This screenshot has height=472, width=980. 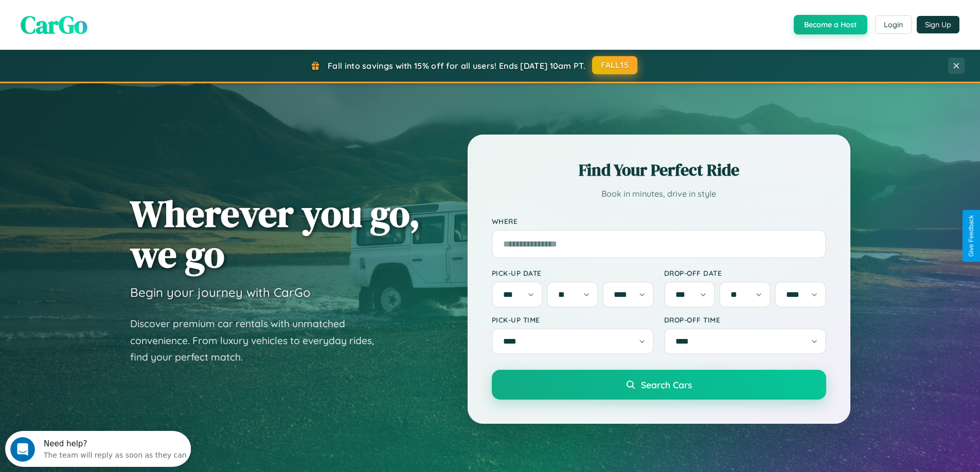 What do you see at coordinates (110, 12) in the screenshot?
I see `div: Need help?` at bounding box center [110, 12].